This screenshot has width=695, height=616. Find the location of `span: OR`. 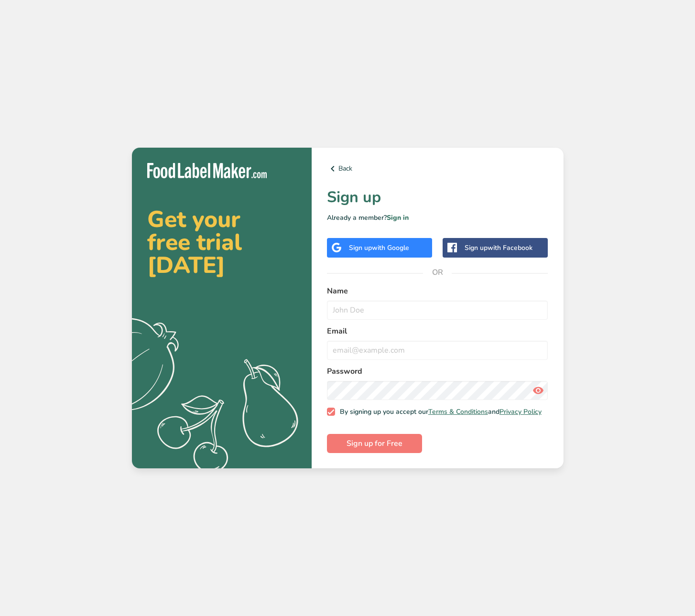

span: OR is located at coordinates (437, 272).